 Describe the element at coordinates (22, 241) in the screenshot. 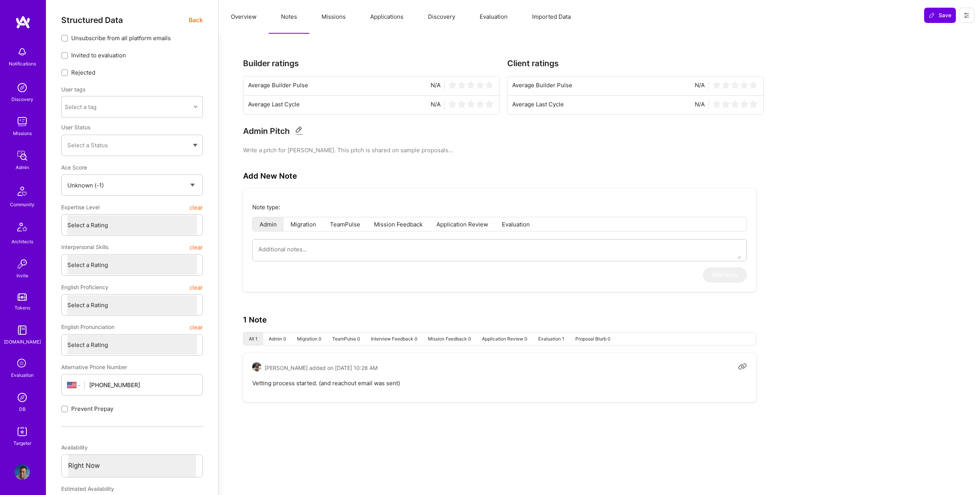

I see `div: Architects` at that location.